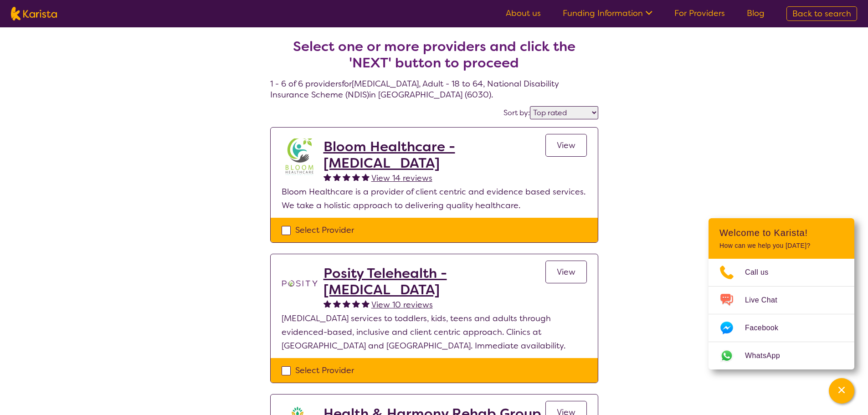  I want to click on span: Live Chat, so click(766, 300).